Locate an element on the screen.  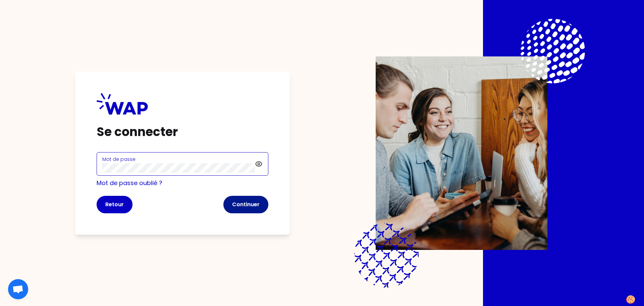
img: Description is located at coordinates (462, 153).